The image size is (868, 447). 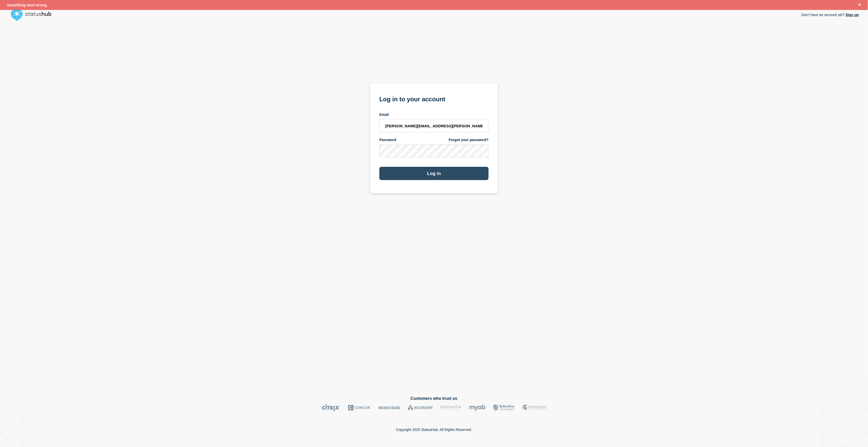 I want to click on img: McKesson logo, so click(x=389, y=407).